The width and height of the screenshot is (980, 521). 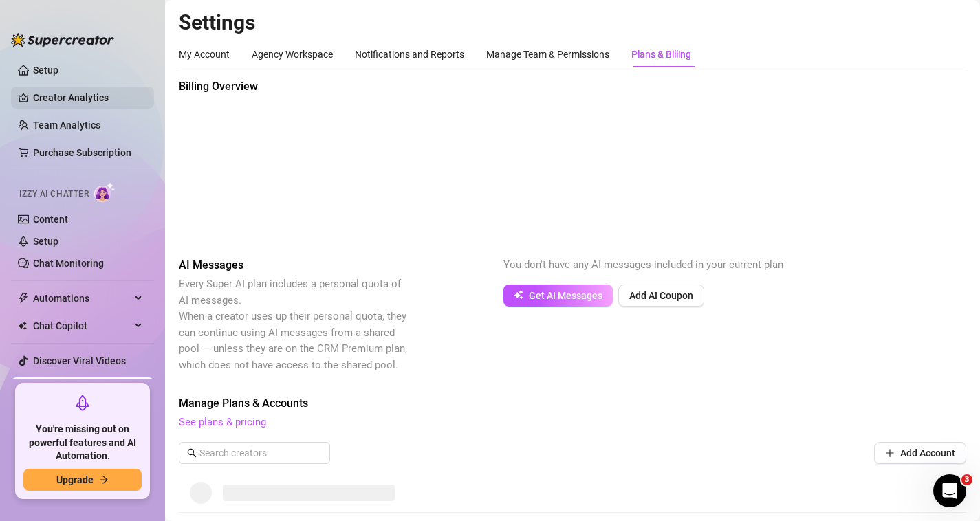 What do you see at coordinates (104, 480) in the screenshot?
I see `span: arrow-right` at bounding box center [104, 480].